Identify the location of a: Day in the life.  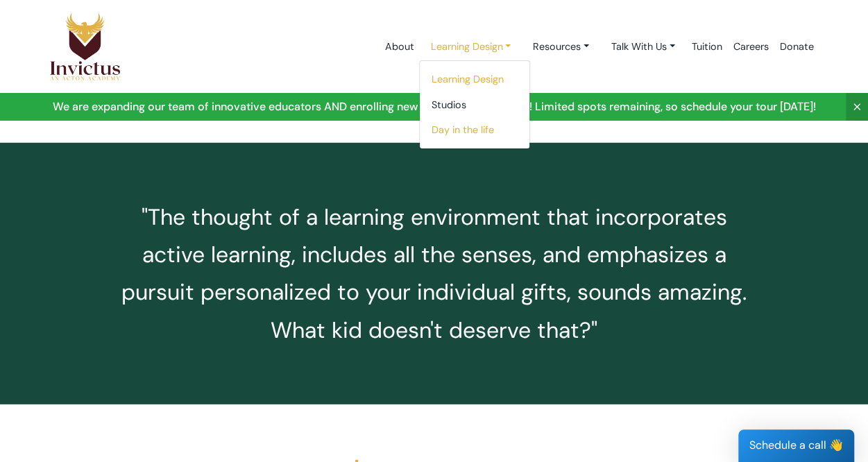
(475, 130).